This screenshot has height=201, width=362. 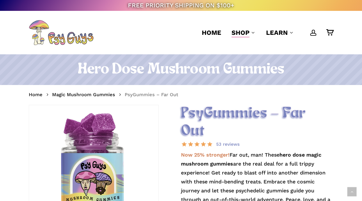 I want to click on a: Back to top, so click(x=352, y=192).